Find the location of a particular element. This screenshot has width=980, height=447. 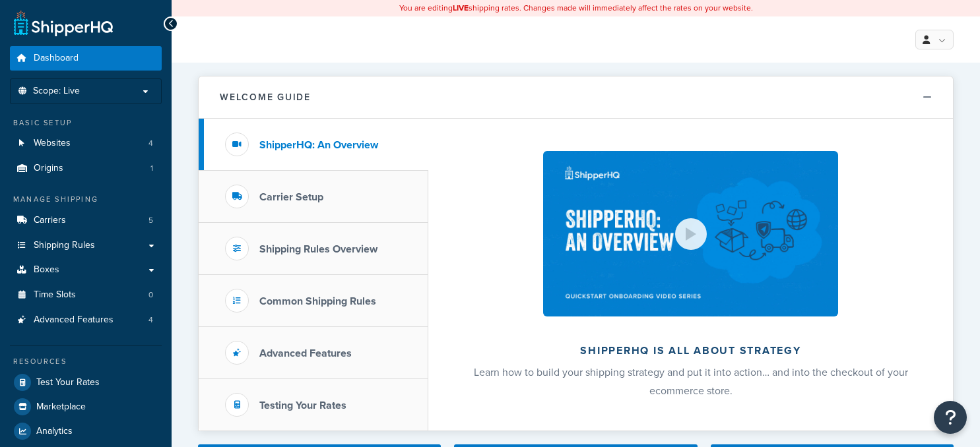

li: Dashboard is located at coordinates (86, 58).